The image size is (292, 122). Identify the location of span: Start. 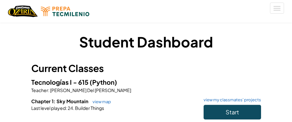
(232, 112).